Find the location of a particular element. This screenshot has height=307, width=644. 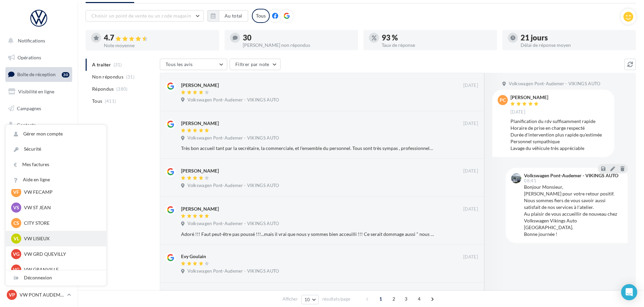

span: 2 is located at coordinates (394, 299).